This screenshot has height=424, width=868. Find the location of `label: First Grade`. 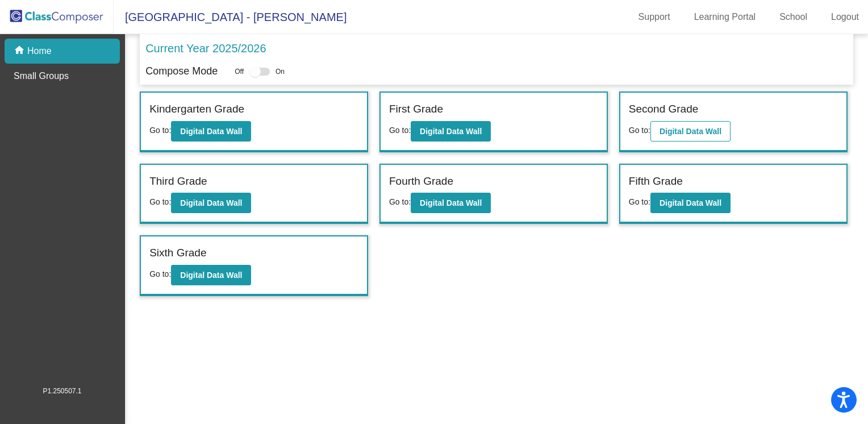

label: First Grade is located at coordinates (416, 109).